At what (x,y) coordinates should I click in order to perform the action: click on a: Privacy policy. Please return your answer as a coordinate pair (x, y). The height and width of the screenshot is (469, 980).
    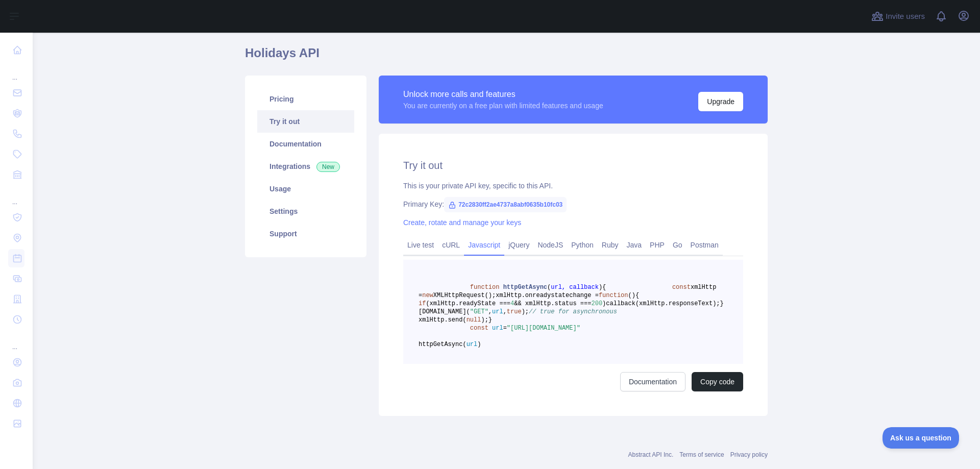
    Looking at the image, I should click on (749, 455).